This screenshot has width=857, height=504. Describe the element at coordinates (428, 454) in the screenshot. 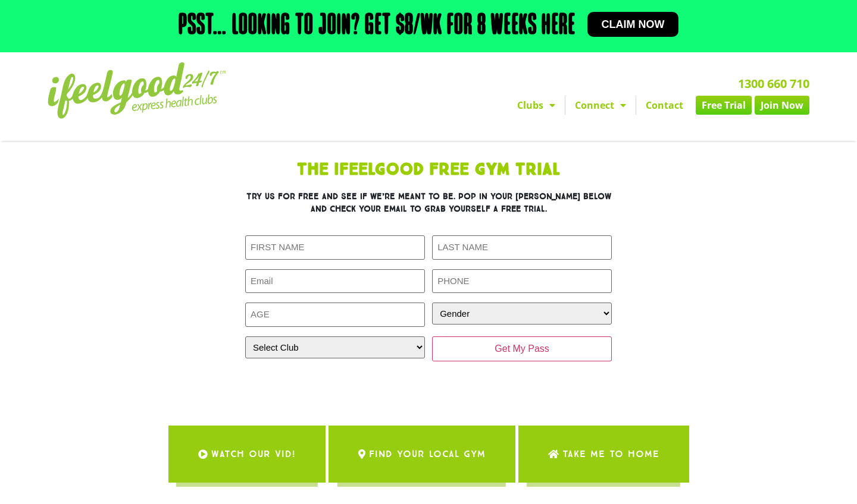

I see `span: Find Your Local Gym` at that location.